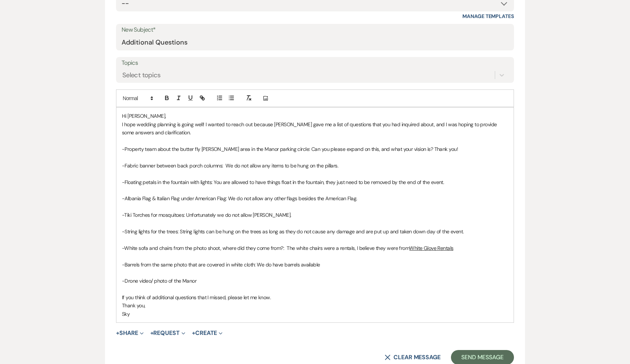 The width and height of the screenshot is (630, 364). Describe the element at coordinates (315, 298) in the screenshot. I see `p: If you think of additional questions that I missed, please let me know.` at that location.